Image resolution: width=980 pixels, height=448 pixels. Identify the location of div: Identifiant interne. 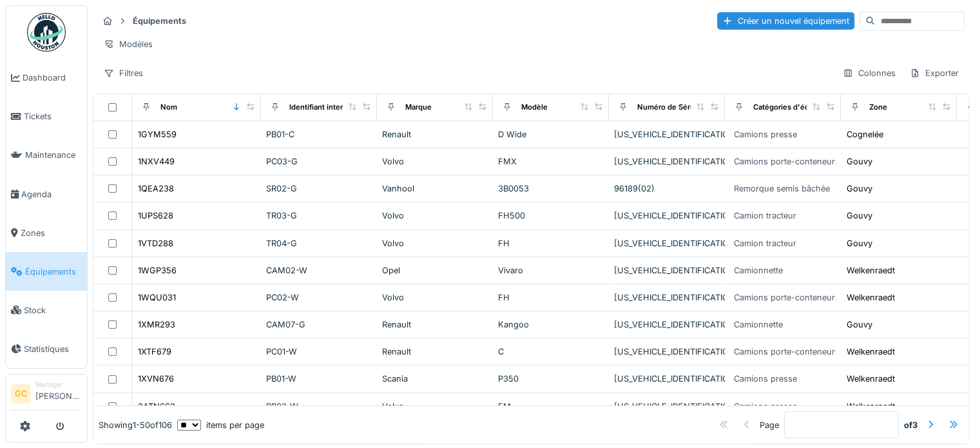
(320, 107).